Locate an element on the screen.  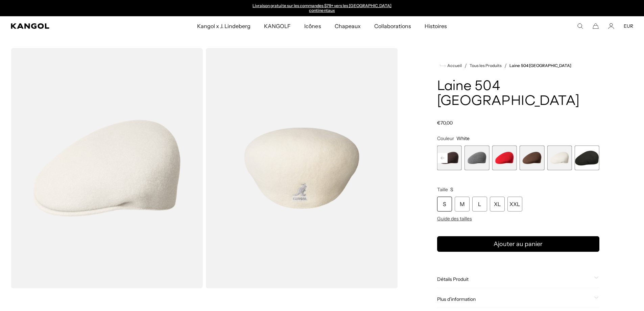
div: 7 sur 12 is located at coordinates (449, 157).